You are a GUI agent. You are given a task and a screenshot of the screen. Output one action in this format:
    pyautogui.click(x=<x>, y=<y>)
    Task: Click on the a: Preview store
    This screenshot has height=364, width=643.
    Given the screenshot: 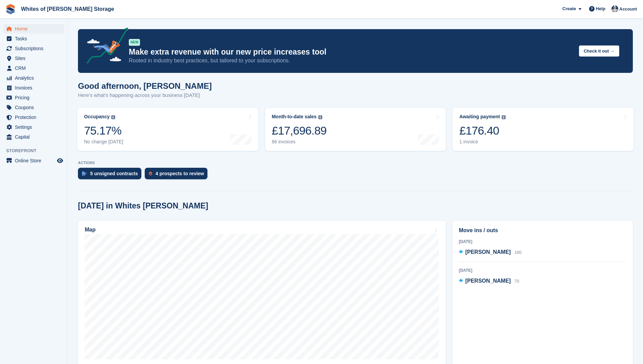 What is the action you would take?
    pyautogui.click(x=60, y=161)
    